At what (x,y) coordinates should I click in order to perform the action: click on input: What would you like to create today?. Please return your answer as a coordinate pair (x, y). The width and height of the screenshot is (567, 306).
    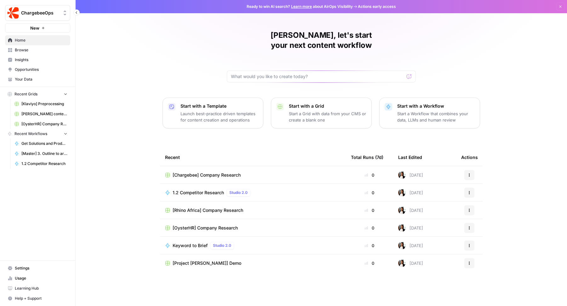
    Looking at the image, I should click on (318, 77).